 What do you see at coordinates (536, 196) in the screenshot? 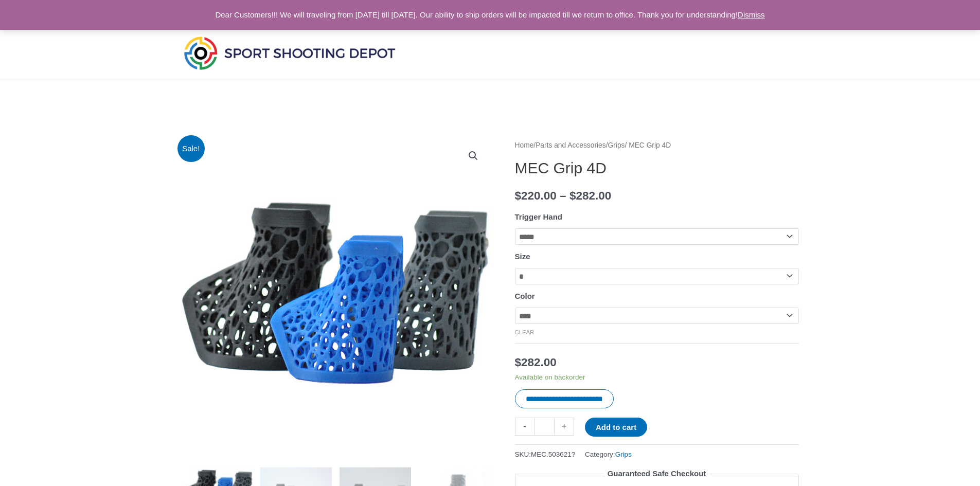
I see `bdi: 220.00` at bounding box center [536, 196].